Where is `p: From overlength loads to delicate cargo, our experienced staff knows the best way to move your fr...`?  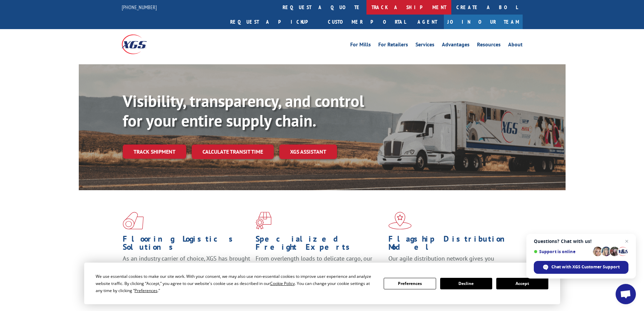 p: From overlength loads to delicate cargo, our experienced staff knows the best way to move your fr... is located at coordinates (319, 269).